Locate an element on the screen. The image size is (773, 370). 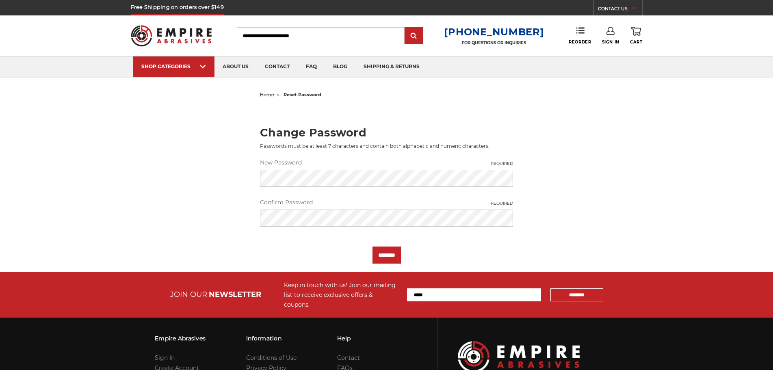
div: Keep in touch with us! Join our mailing list to receive exclusive offers & coupons. is located at coordinates (341, 295).